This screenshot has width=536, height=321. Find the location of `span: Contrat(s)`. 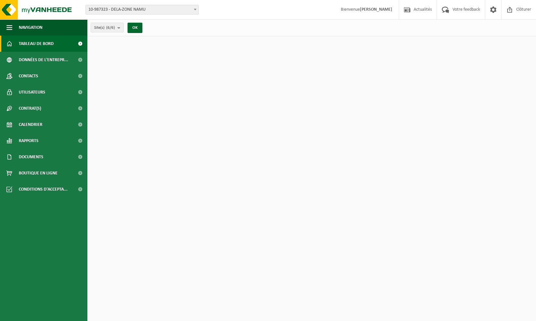

span: Contrat(s) is located at coordinates (30, 109).